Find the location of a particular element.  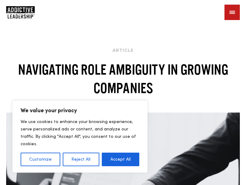

a: Home is located at coordinates (25, 12).